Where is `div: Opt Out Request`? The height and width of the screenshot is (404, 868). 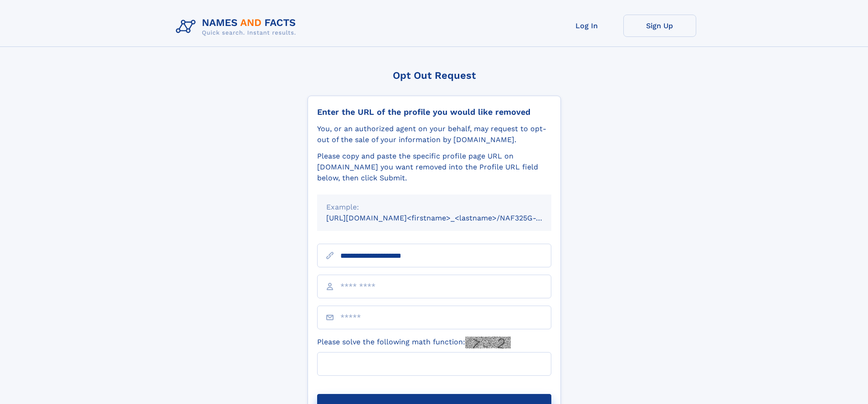 div: Opt Out Request is located at coordinates (434, 75).